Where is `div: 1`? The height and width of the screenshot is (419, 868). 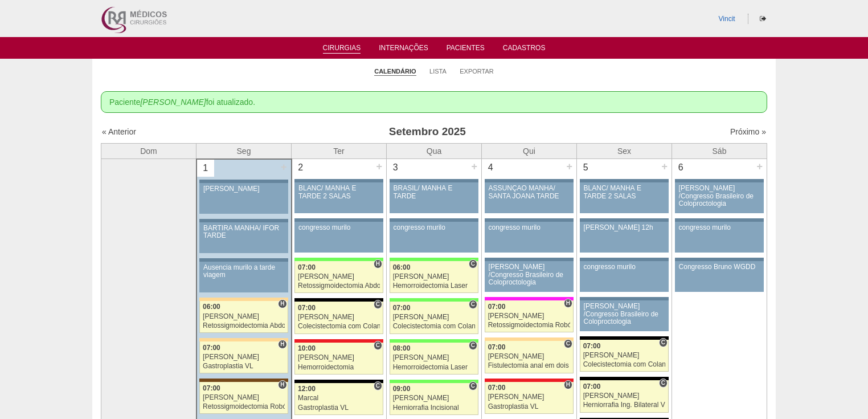 div: 1 is located at coordinates (205, 168).